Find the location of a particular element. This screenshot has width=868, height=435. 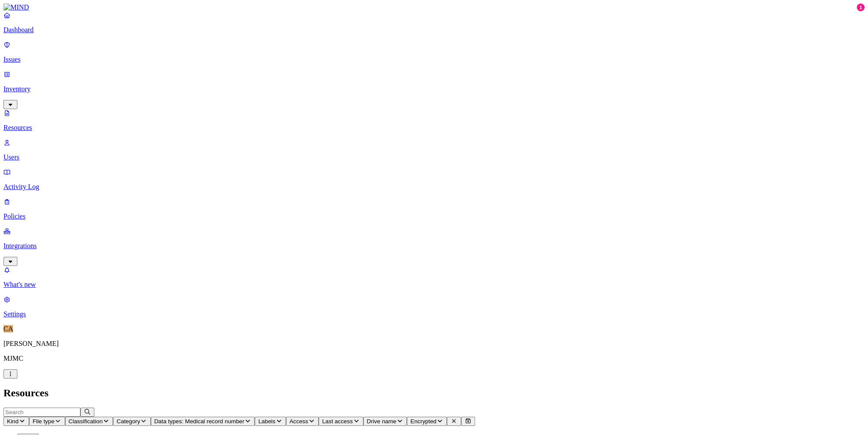

span: Labels is located at coordinates (266, 421).